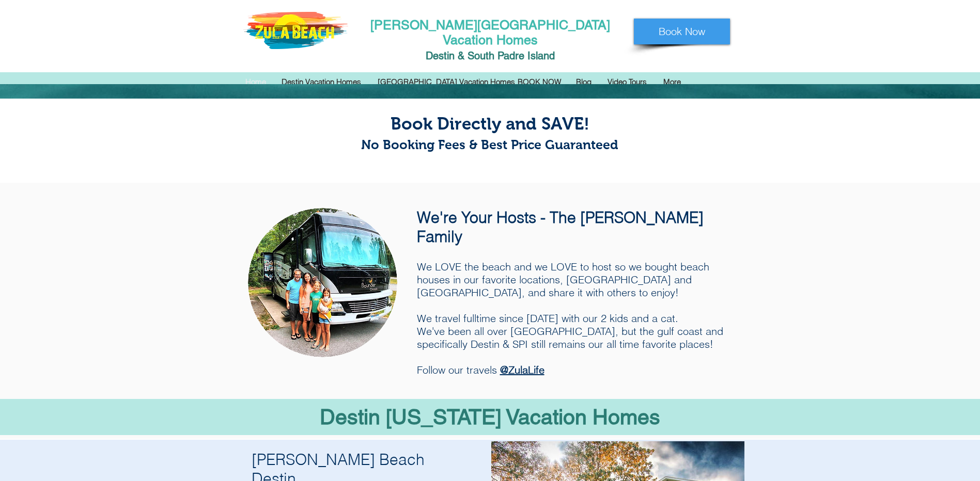 The width and height of the screenshot is (980, 481). I want to click on img: Erez Weinstein, Shirly Weinstein, Zula Life, so click(323, 282).